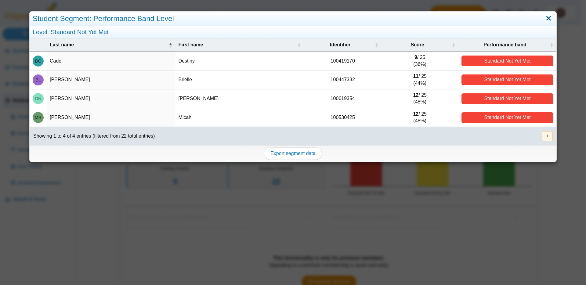 The image size is (586, 285). Describe the element at coordinates (340, 45) in the screenshot. I see `span: Identifier` at that location.